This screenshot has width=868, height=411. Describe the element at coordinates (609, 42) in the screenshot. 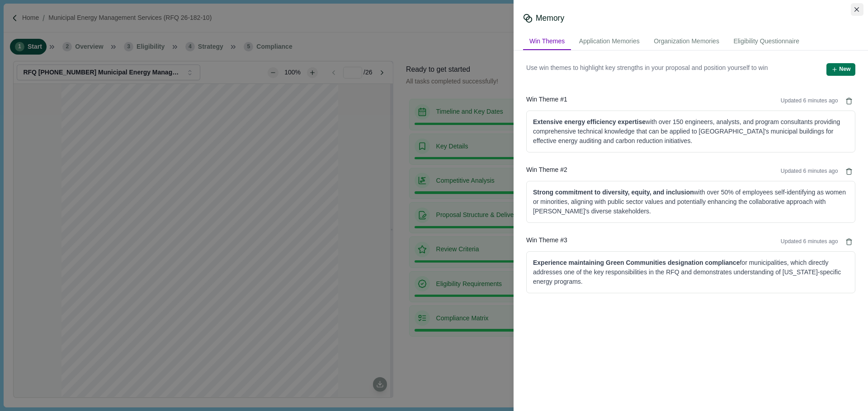

I see `div: Application Memories` at that location.